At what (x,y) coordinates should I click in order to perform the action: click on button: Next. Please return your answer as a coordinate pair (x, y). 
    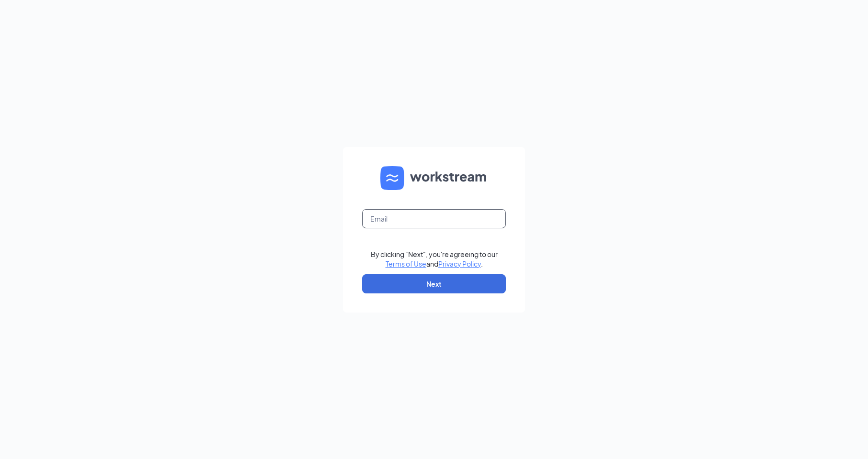
    Looking at the image, I should click on (434, 283).